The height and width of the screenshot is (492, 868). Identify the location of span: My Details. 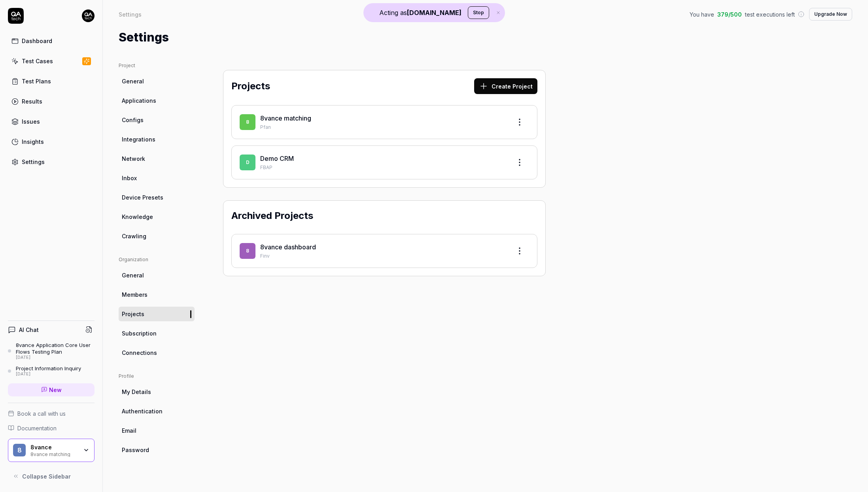
(137, 392).